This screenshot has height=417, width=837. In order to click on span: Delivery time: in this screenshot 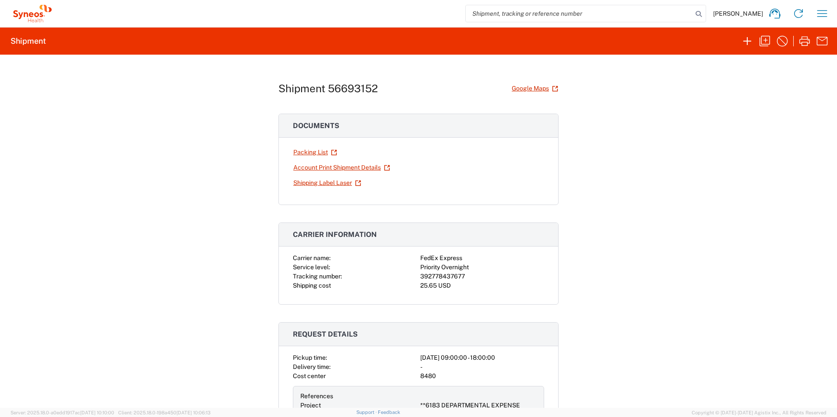, I will do `click(312, 367)`.